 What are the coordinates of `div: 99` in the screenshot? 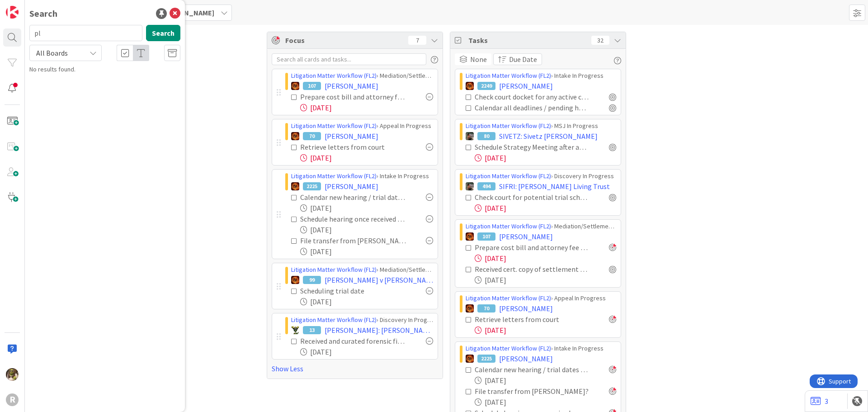 It's located at (312, 280).